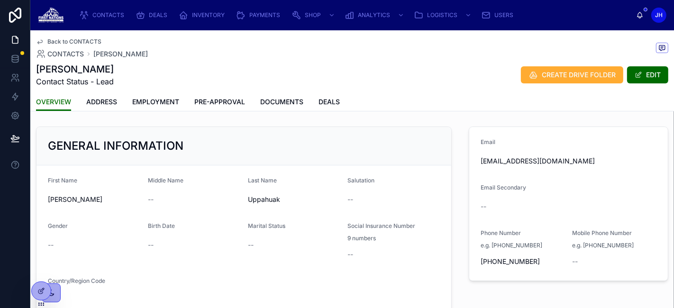 The height and width of the screenshot is (308, 674). What do you see at coordinates (603, 233) in the screenshot?
I see `span: Mobile Phone Number` at bounding box center [603, 233].